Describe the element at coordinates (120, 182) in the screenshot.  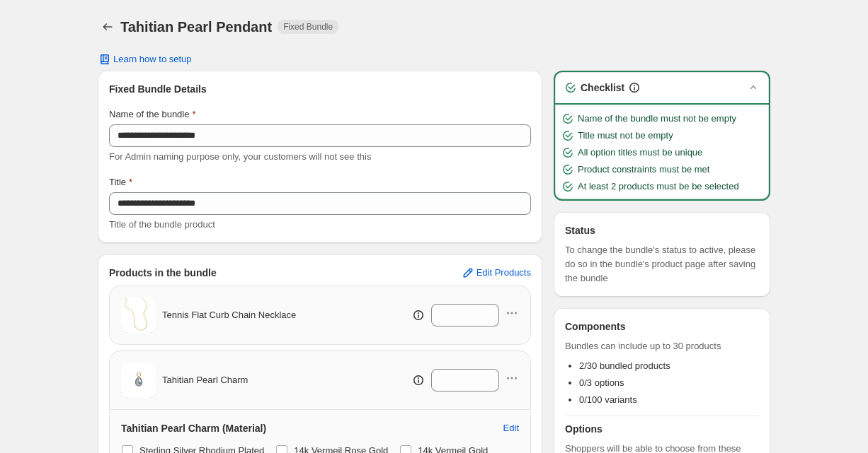
I see `label: Title` at that location.